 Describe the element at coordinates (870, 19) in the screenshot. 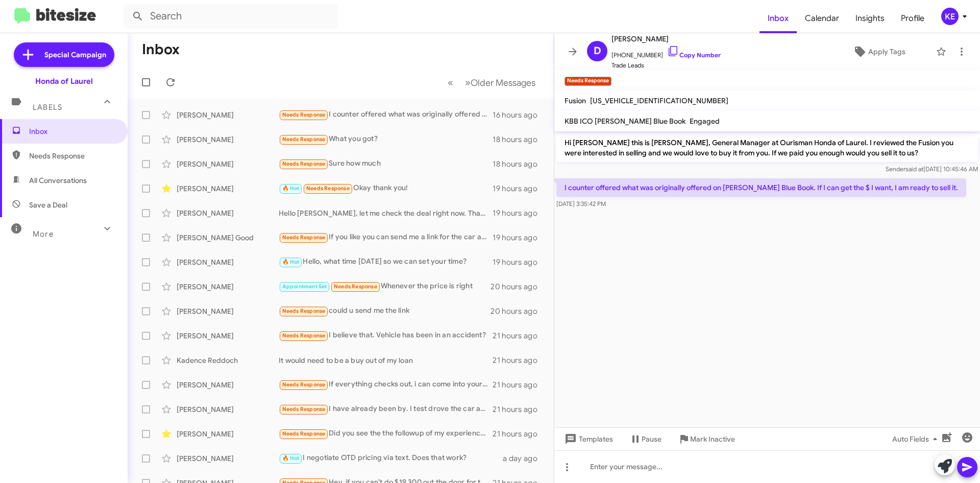

I see `a: Insights` at that location.